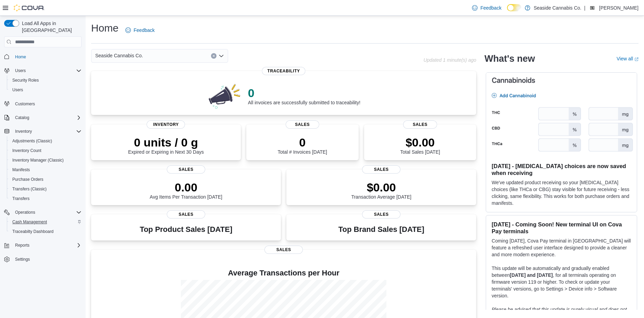 The image size is (644, 318). What do you see at coordinates (43, 131) in the screenshot?
I see `button: Inventory` at bounding box center [43, 131].